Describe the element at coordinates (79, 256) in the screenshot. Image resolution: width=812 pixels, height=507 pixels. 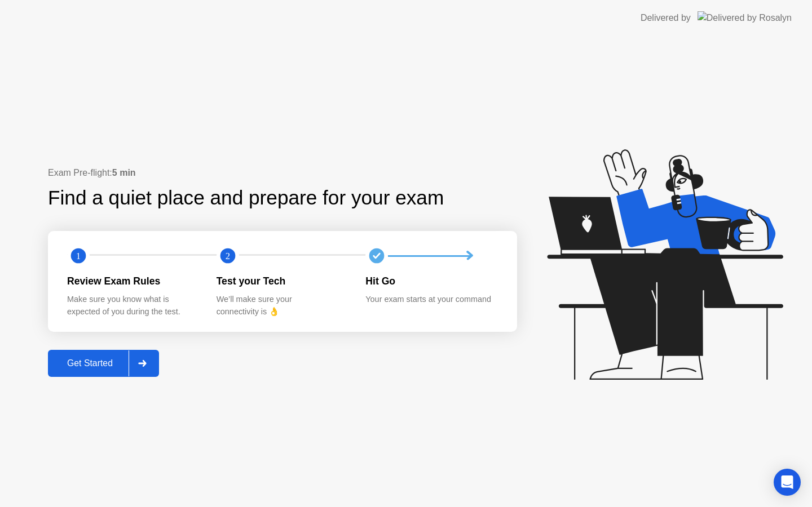
I see `text: 1` at that location.